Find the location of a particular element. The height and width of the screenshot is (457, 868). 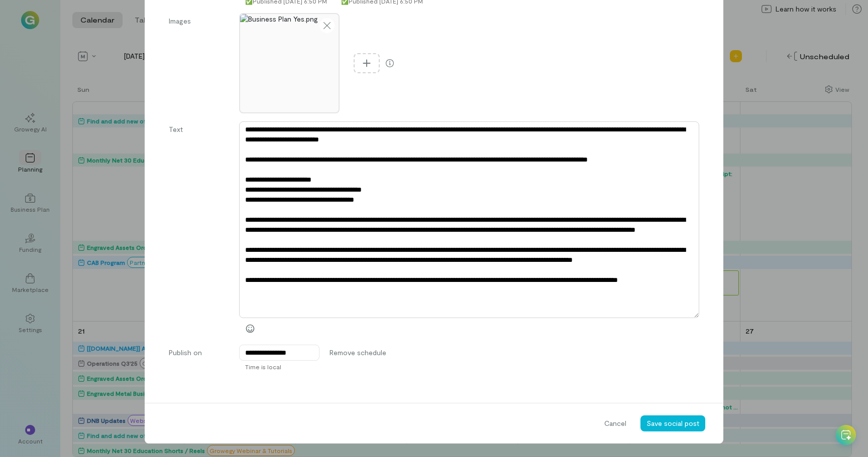

span: Remove schedule is located at coordinates (357, 353).